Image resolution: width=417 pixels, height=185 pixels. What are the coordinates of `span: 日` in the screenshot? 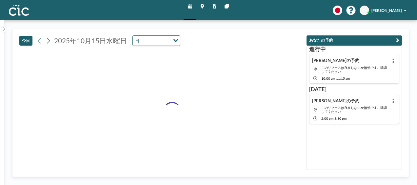 It's located at (137, 41).